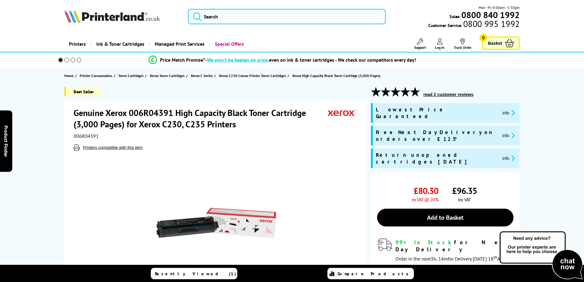 This screenshot has height=282, width=584. What do you see at coordinates (120, 44) in the screenshot?
I see `a: Ink & Toner Cartridges` at bounding box center [120, 44].